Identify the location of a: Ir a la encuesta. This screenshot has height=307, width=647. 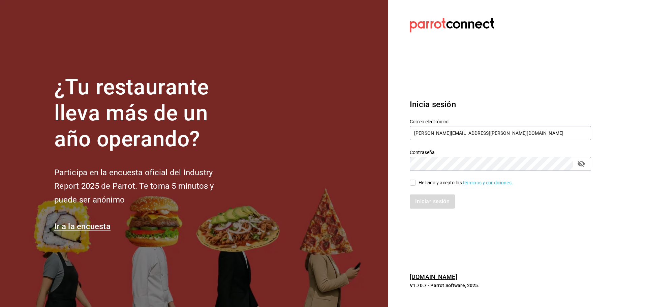
(82, 226).